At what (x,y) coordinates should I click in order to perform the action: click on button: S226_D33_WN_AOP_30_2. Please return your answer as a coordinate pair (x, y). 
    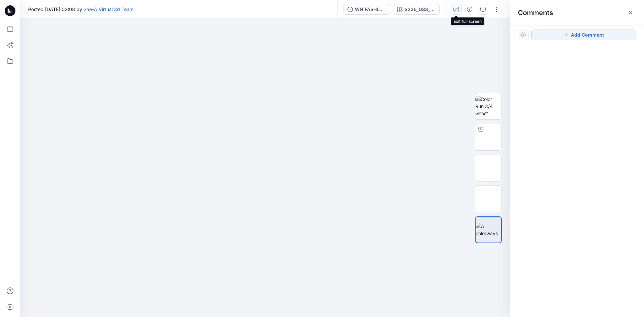
    Looking at the image, I should click on (416, 9).